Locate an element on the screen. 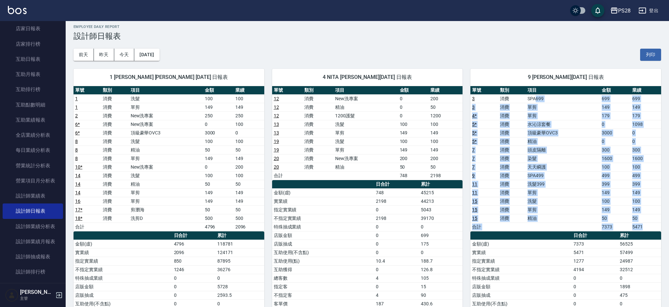 The height and width of the screenshot is (307, 669). td: 互助使用(點) is located at coordinates (323, 261).